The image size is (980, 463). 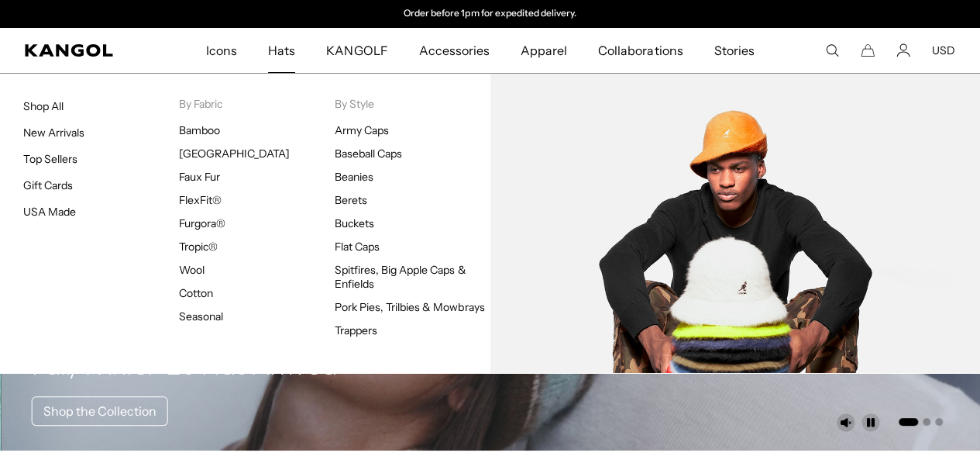 I want to click on a: Tropic®, so click(x=198, y=246).